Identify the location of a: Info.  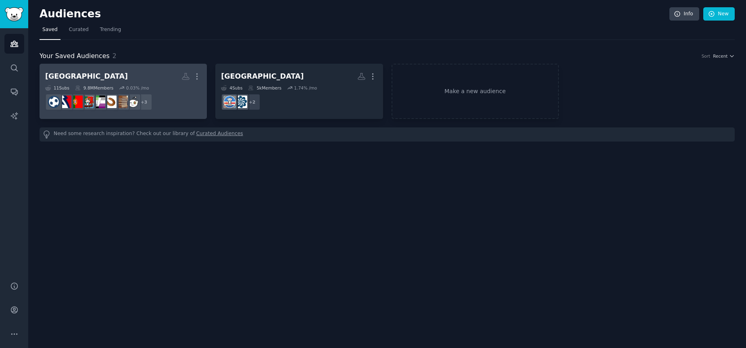
(684, 14).